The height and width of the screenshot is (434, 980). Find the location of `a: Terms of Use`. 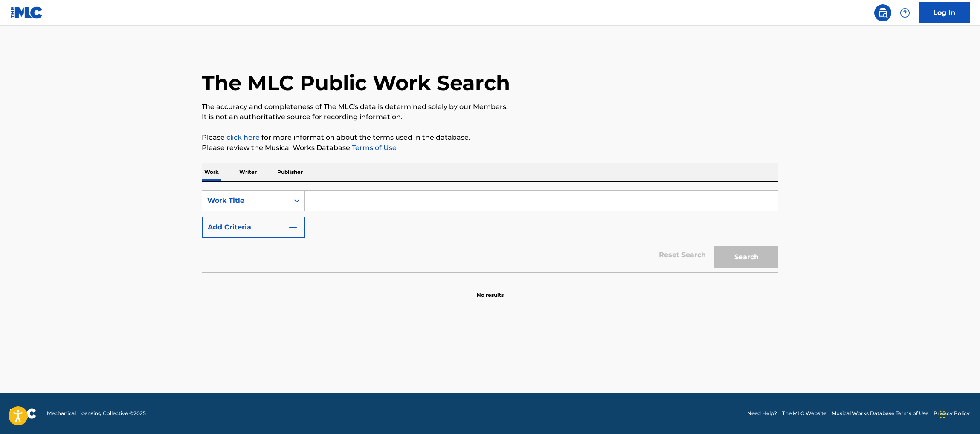

a: Terms of Use is located at coordinates (373, 147).